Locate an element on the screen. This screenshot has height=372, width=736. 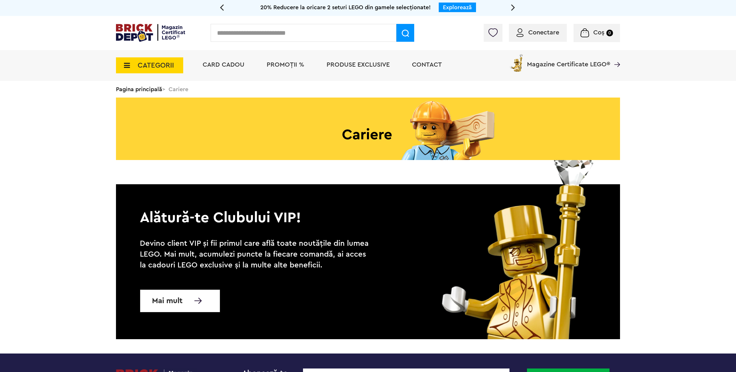
span: Magazine Certificate LEGO® is located at coordinates (568, 60).